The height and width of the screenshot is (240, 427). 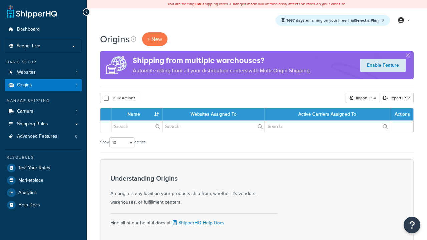 What do you see at coordinates (117, 65) in the screenshot?
I see `img: ad-origins-multi-dfa493678c5a35abed25fd24b4b8a3fa3505936ce257c16c00bdefe2f3200be3.png` at bounding box center [117, 65].